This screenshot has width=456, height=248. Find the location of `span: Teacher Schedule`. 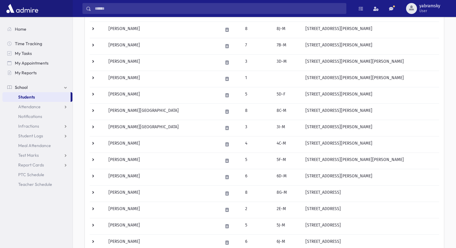

span: Teacher Schedule is located at coordinates (35, 184).